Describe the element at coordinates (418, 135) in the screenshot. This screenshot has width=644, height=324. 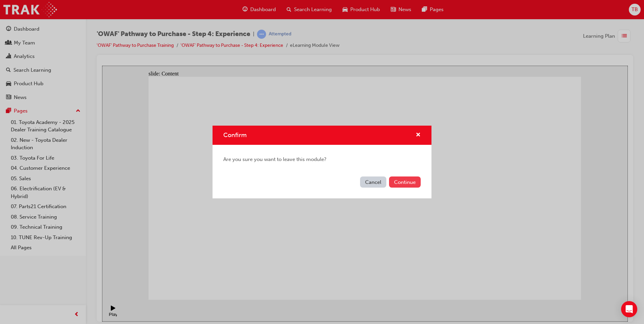
I see `span: cross-icon` at that location.